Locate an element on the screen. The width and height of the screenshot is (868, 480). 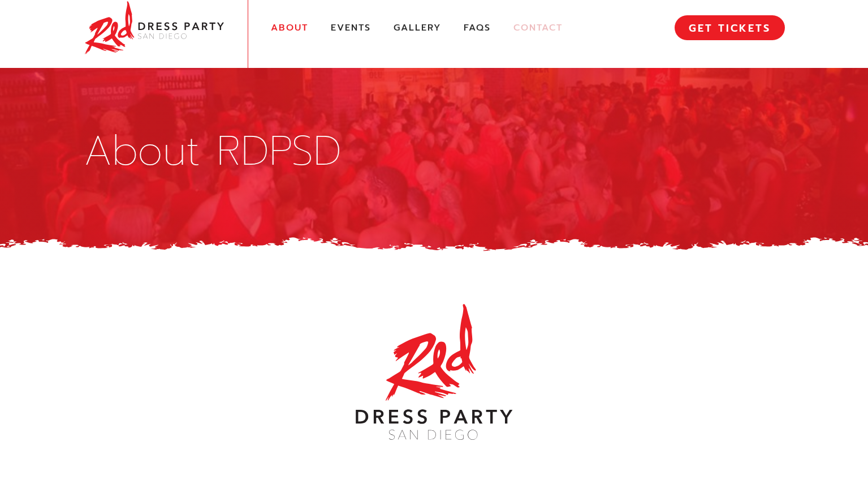
a: Contact is located at coordinates (538, 28).